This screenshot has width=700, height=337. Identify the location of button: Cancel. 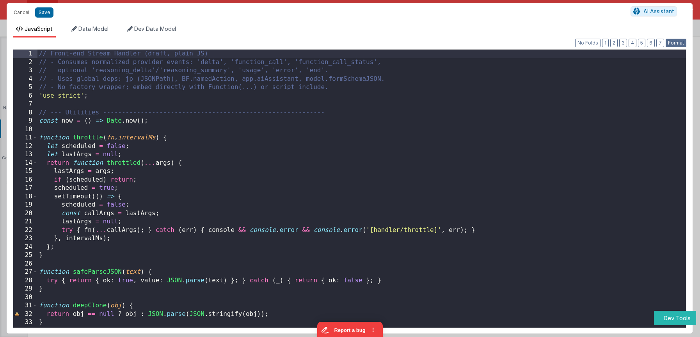
(21, 12).